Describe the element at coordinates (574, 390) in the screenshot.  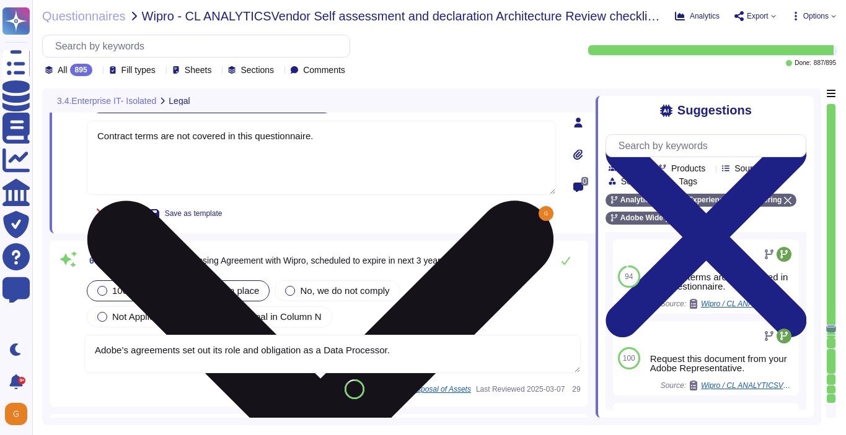
I see `span: 29` at that location.